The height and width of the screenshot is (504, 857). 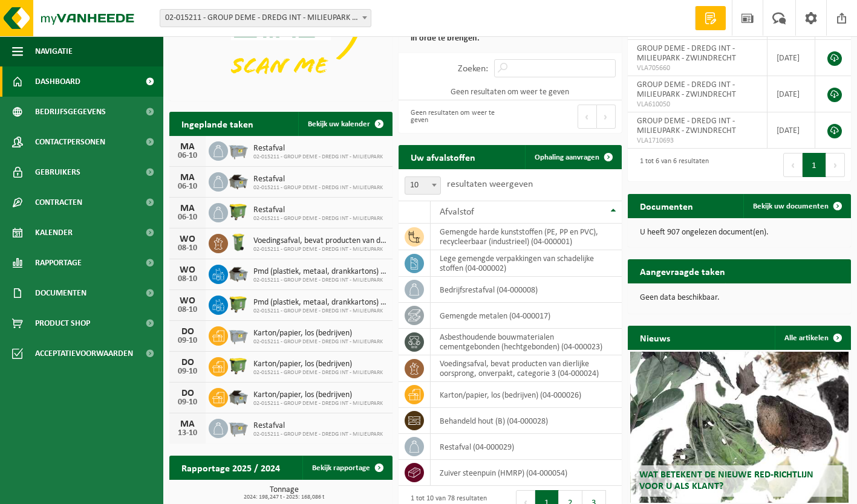 What do you see at coordinates (490, 184) in the screenshot?
I see `label: resultaten weergeven` at bounding box center [490, 184].